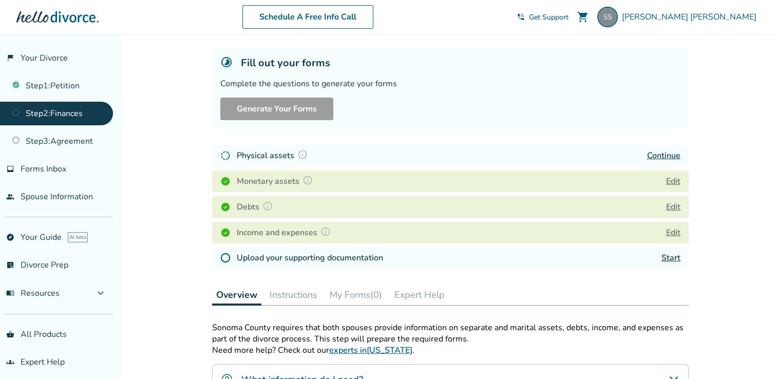  Describe the element at coordinates (607, 17) in the screenshot. I see `img: stephanieshultis1@gmail.com` at that location.